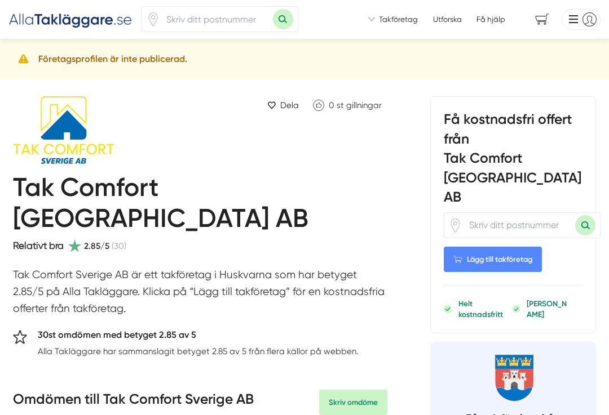  I want to click on a: Klicka för att gilla Tak Comfort Sverige AB, so click(347, 105).